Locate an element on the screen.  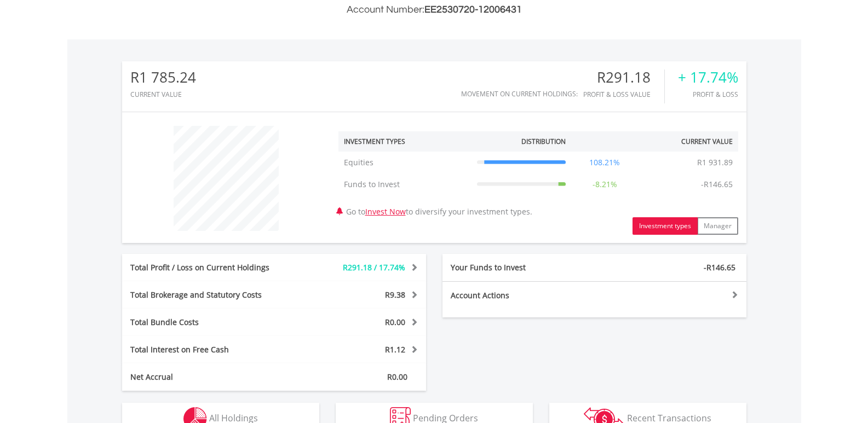
td: -R146.65 is located at coordinates (717, 185).